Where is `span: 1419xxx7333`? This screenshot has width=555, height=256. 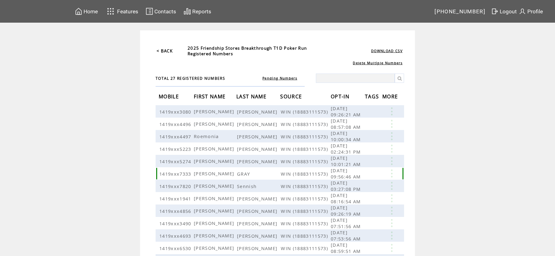
span: 1419xxx7333 is located at coordinates (176, 174).